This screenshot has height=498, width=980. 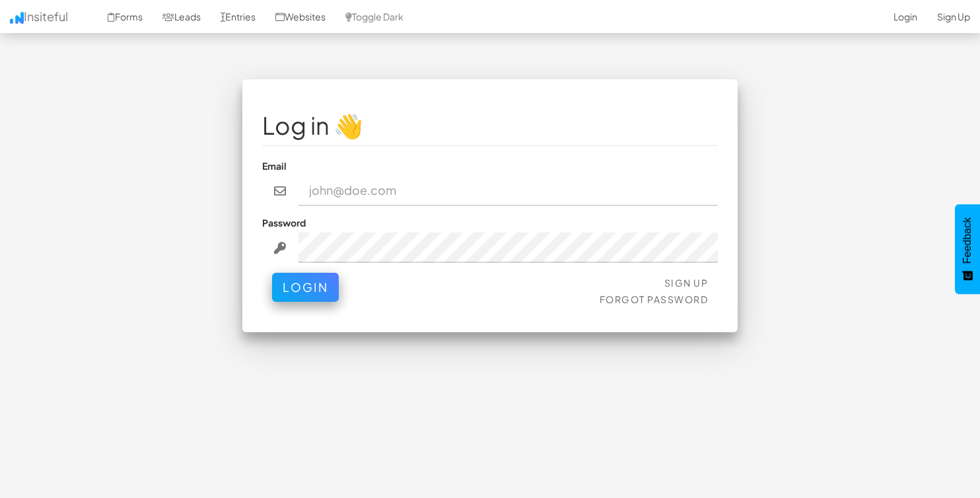 What do you see at coordinates (967, 249) in the screenshot?
I see `button: Feedback - Show survey` at bounding box center [967, 249].